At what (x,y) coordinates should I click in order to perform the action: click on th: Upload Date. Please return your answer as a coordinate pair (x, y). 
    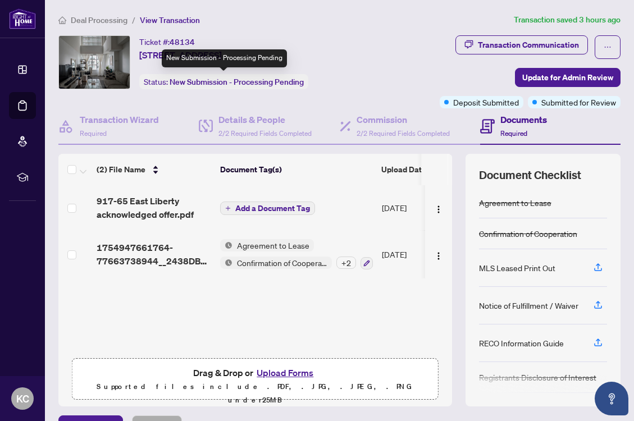
    Looking at the image, I should click on (415, 169).